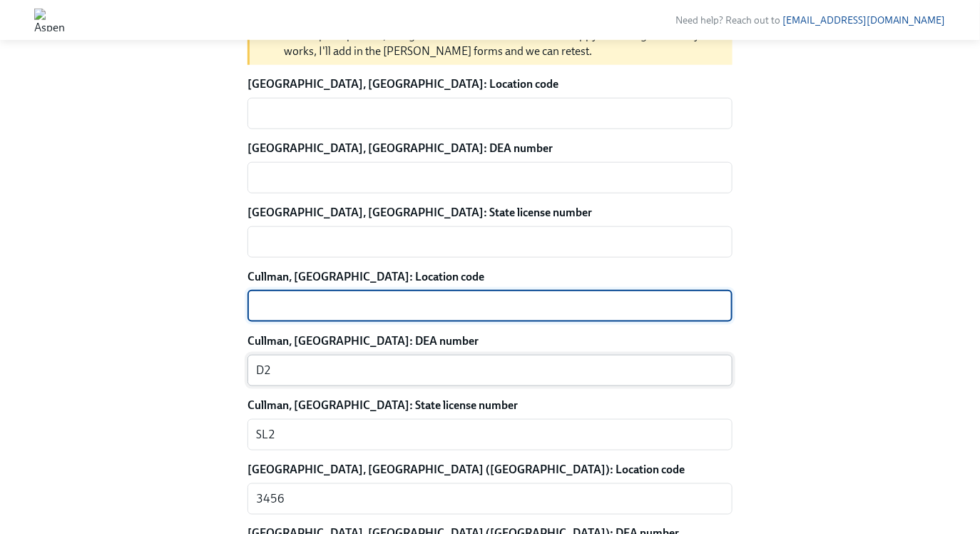 This screenshot has height=534, width=980. What do you see at coordinates (50, 20) in the screenshot?
I see `img: Aspen Dental` at bounding box center [50, 20].